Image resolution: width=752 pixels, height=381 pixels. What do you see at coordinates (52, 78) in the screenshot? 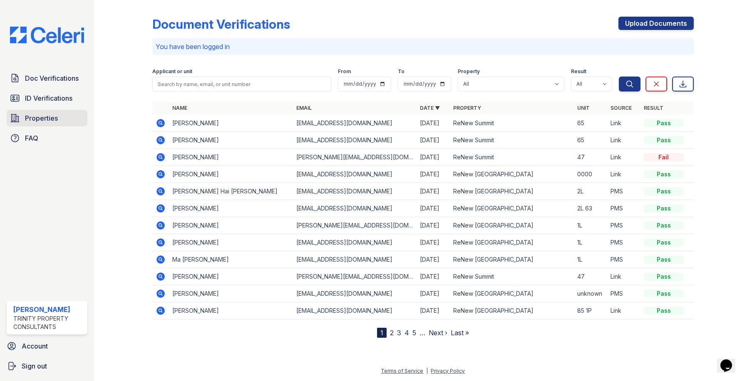
I see `span: Doc Verifications` at bounding box center [52, 78].